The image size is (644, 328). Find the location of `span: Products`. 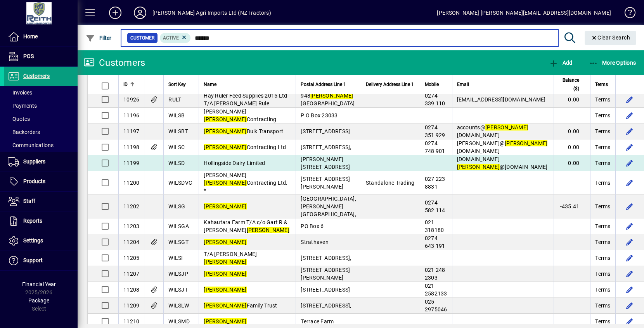

span: Products is located at coordinates (34, 181).